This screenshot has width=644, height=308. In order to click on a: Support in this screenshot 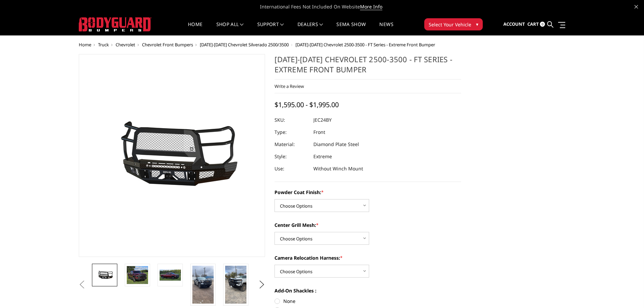, I will do `click(270, 28)`.